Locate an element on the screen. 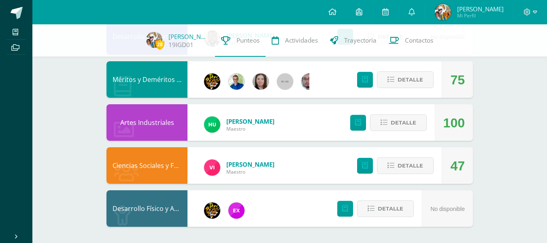 This screenshot has width=547, height=243. img: 5fac68162d5e1b6fbd390a6ac50e103d.png is located at coordinates (310, 81).